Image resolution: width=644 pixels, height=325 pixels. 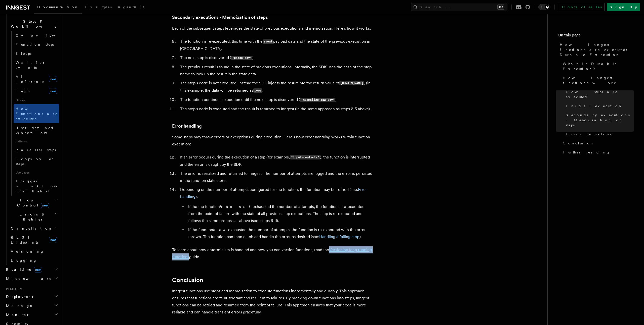 What do you see at coordinates (18, 306) in the screenshot?
I see `span: Manage` at bounding box center [18, 306].